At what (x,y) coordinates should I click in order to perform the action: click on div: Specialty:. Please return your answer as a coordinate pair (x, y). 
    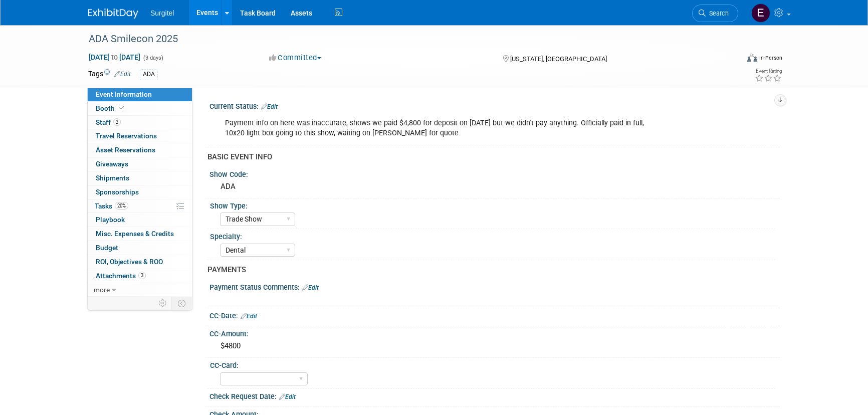
    Looking at the image, I should click on (493, 235).